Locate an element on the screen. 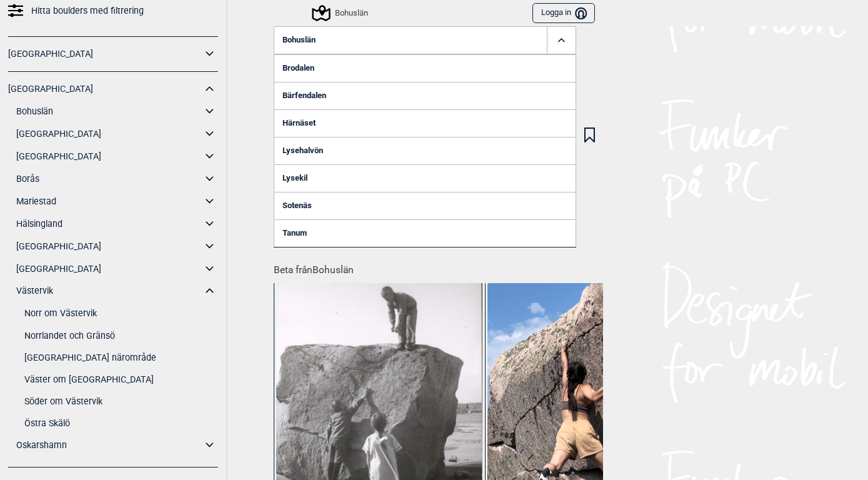 Image resolution: width=868 pixels, height=480 pixels. span: Bohuslän is located at coordinates (299, 40).